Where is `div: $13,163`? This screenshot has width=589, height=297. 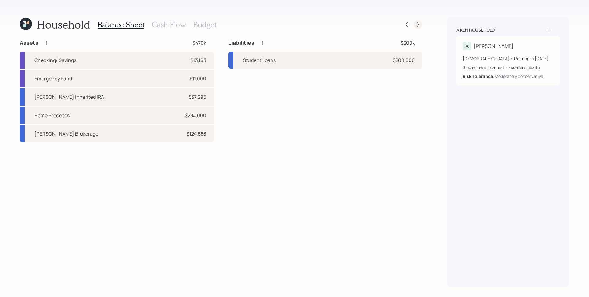
div: $13,163 is located at coordinates (198, 60).